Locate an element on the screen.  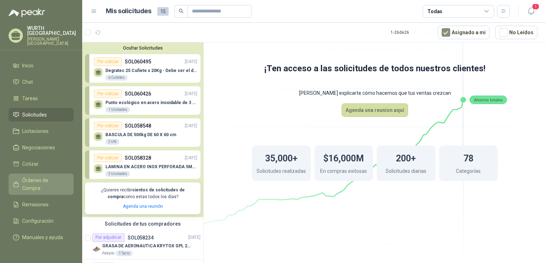
span: 1 is located at coordinates (535, 6).